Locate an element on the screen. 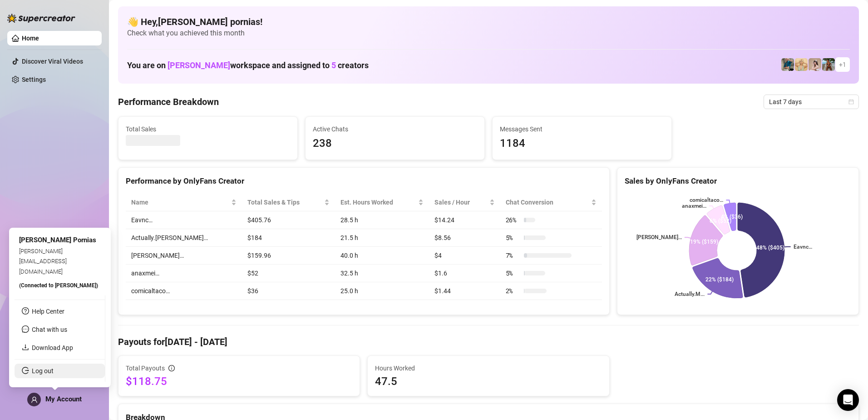 The width and height of the screenshot is (868, 420). text: Eavnc… is located at coordinates (802, 246).